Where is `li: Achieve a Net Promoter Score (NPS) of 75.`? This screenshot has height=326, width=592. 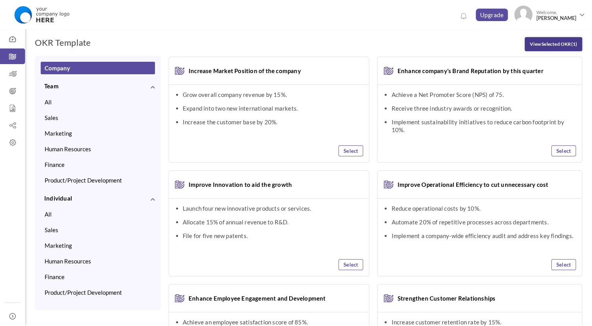 li: Achieve a Net Promoter Score (NPS) of 75. is located at coordinates (483, 95).